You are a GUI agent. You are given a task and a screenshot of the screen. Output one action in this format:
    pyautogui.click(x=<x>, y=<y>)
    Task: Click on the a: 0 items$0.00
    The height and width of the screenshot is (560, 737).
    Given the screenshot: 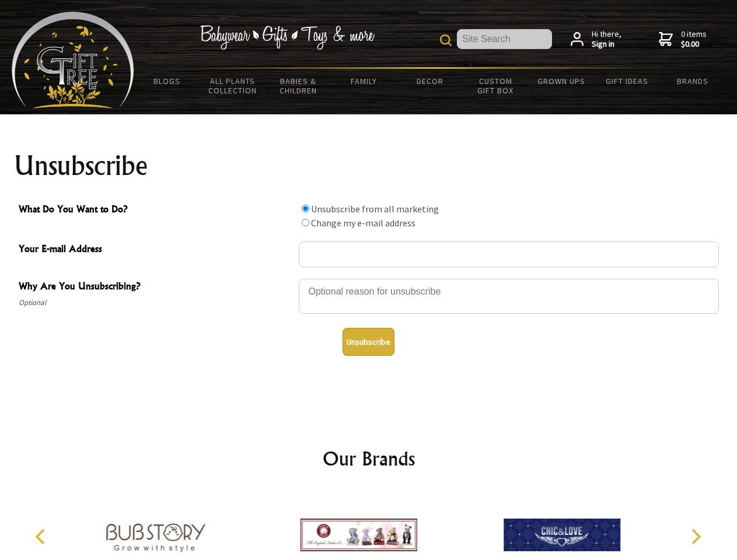 What is the action you would take?
    pyautogui.click(x=682, y=39)
    